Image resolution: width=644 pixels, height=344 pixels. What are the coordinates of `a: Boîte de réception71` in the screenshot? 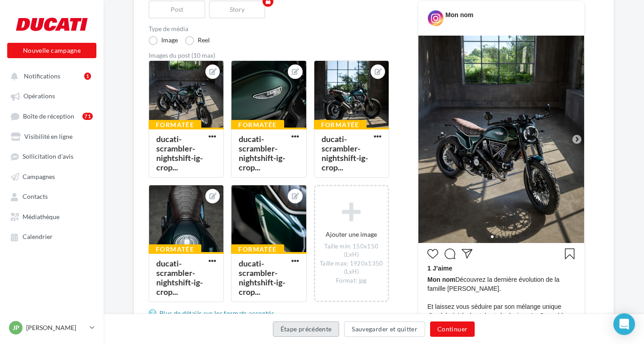 It's located at (52, 116).